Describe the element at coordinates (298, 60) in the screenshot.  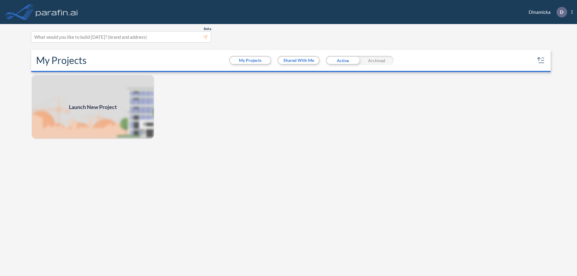
I see `button: Shared With Me` at that location.